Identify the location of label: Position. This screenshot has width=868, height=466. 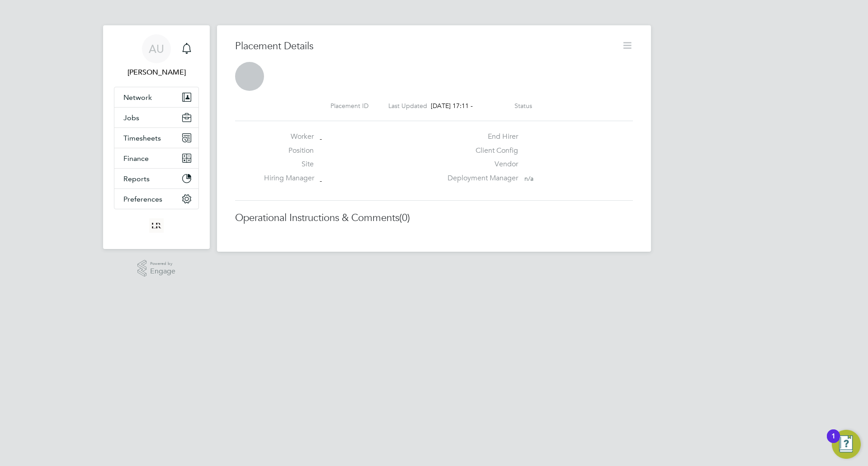
(289, 150).